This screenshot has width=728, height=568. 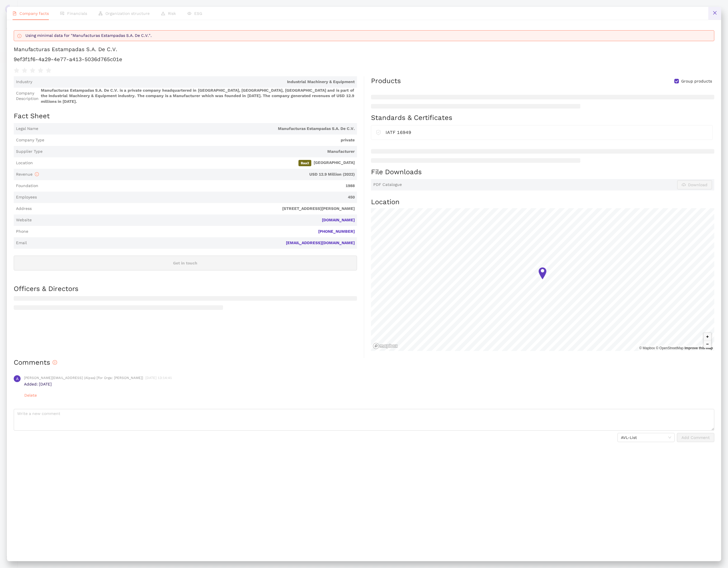 I want to click on span: ESG, so click(x=198, y=14).